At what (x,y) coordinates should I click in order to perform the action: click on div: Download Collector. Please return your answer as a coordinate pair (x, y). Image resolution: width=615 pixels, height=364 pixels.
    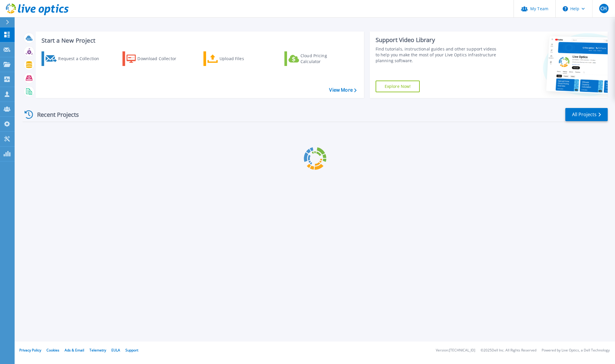
    Looking at the image, I should click on (161, 58).